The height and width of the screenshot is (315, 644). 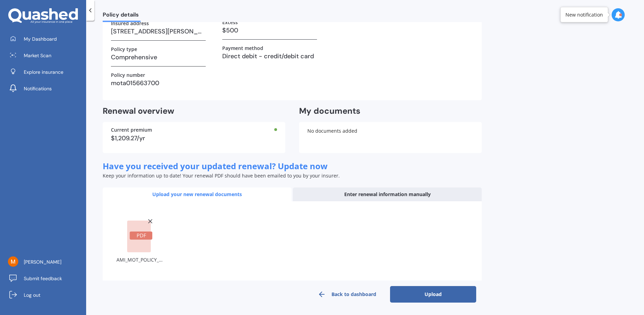 I want to click on span: Submit feedback, so click(x=43, y=278).